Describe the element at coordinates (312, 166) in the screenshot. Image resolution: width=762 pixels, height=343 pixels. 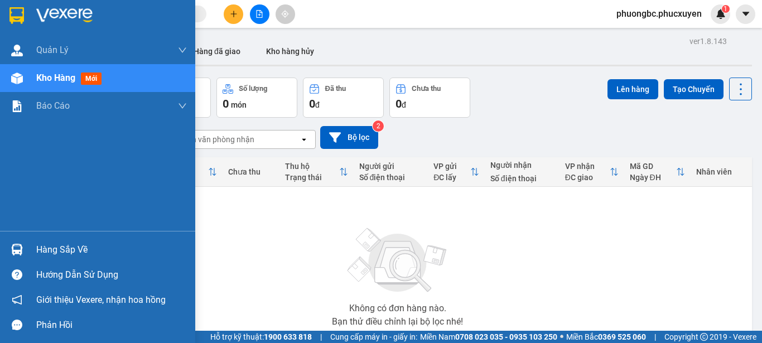
I see `div: Thu hộ` at that location.